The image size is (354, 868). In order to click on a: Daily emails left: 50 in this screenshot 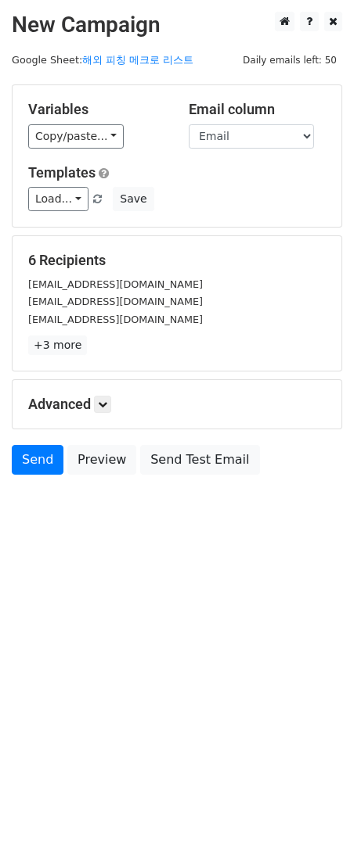, I will do `click(290, 60)`.